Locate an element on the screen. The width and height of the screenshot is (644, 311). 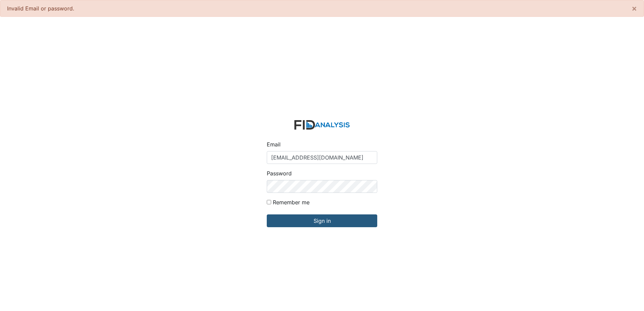
img: logo-2fc8c6e3336f68795322cb6e9a2b9007179b544421de10c17bdaae8622450297.svg is located at coordinates (322, 125).